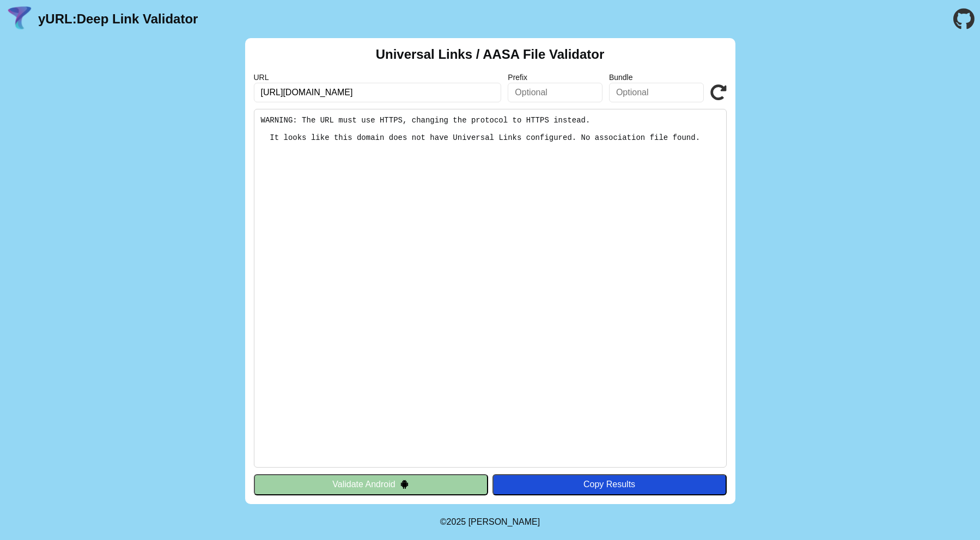 The image size is (980, 540). Describe the element at coordinates (504, 522) in the screenshot. I see `a: Michael Ibragimchayev's Personal Site` at that location.